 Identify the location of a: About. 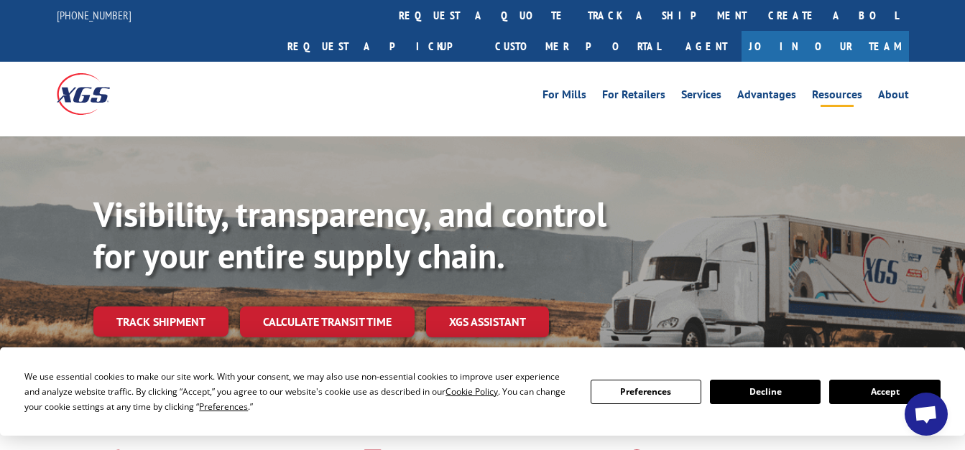
(893, 97).